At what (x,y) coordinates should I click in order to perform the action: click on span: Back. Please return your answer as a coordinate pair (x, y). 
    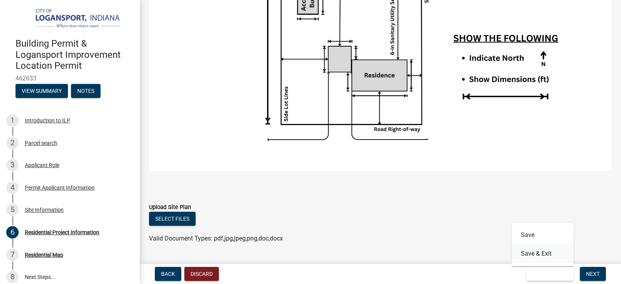
    Looking at the image, I should click on (168, 274).